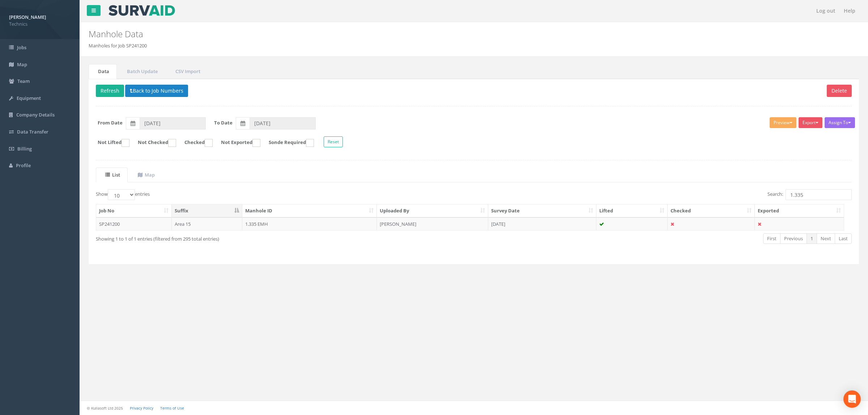 This screenshot has width=868, height=415. What do you see at coordinates (22, 48) in the screenshot?
I see `span: Jobs` at bounding box center [22, 48].